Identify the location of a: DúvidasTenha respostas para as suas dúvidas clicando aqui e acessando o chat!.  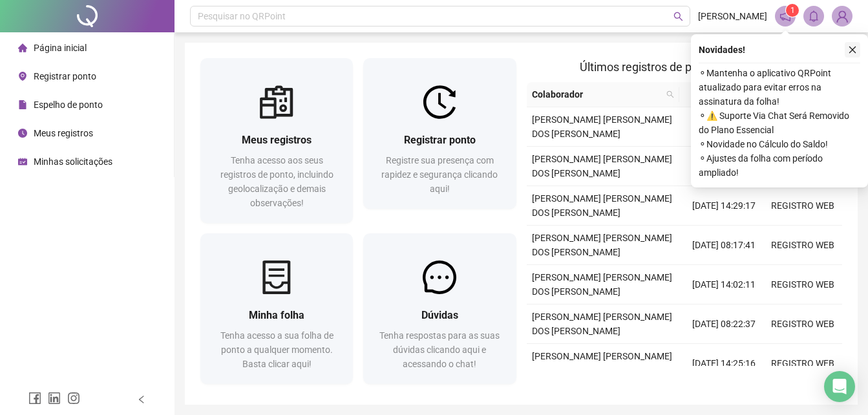
(439, 309).